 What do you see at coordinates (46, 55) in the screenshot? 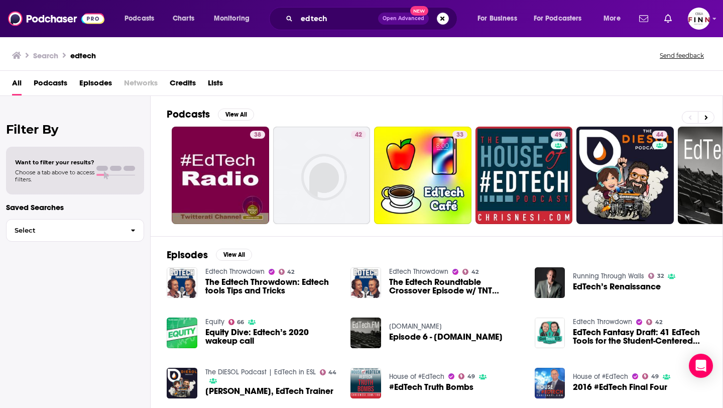
I see `h3: Search` at bounding box center [46, 55].